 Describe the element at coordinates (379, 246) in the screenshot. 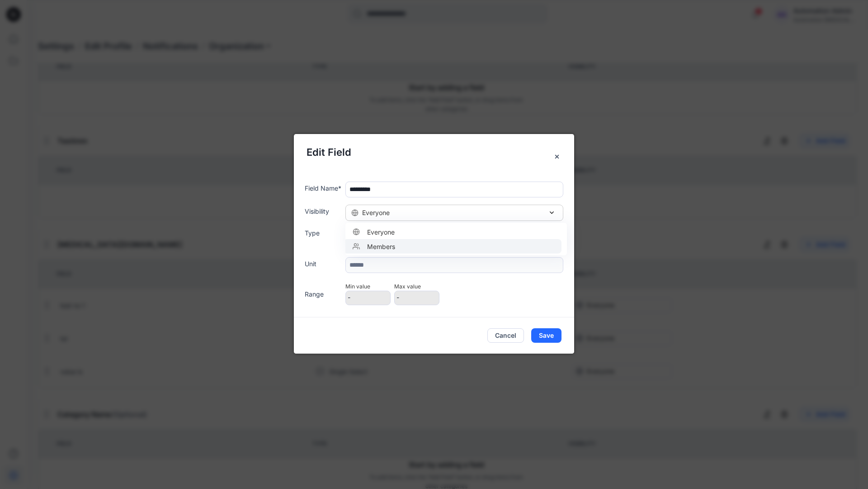

I see `span: Members` at that location.